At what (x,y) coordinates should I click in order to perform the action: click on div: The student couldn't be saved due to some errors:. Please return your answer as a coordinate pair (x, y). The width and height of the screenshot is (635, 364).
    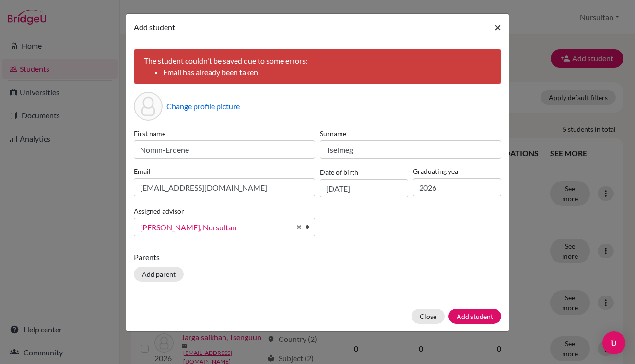
    Looking at the image, I should click on (318, 67).